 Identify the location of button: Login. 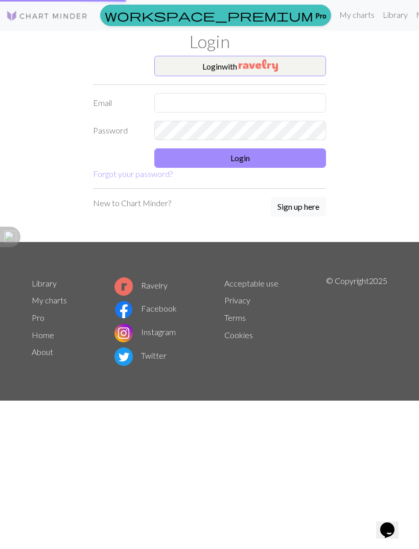
(240, 158).